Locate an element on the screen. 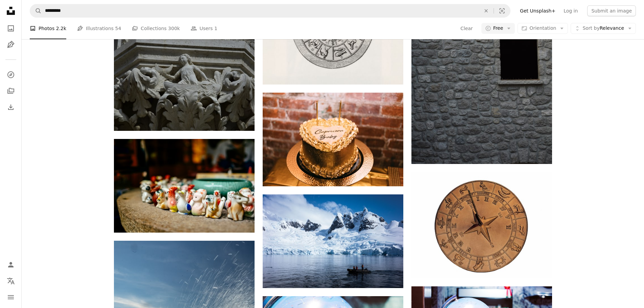  form: Find visuals sitewide is located at coordinates (270, 11).